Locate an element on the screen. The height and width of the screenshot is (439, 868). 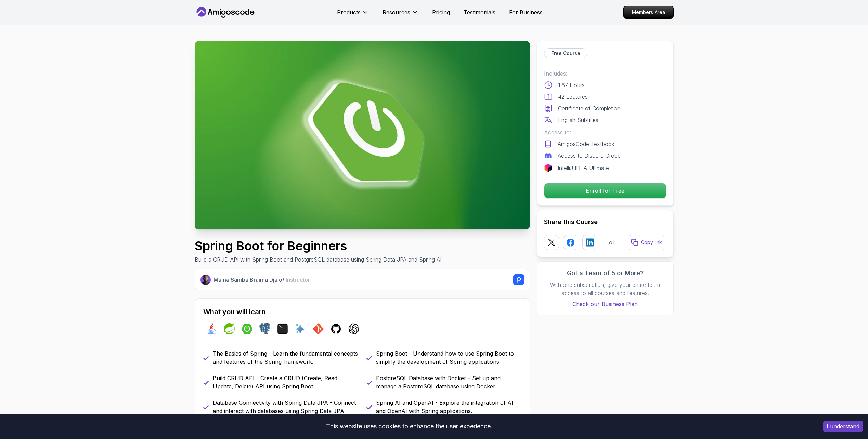
a: Pricing is located at coordinates (441, 12).